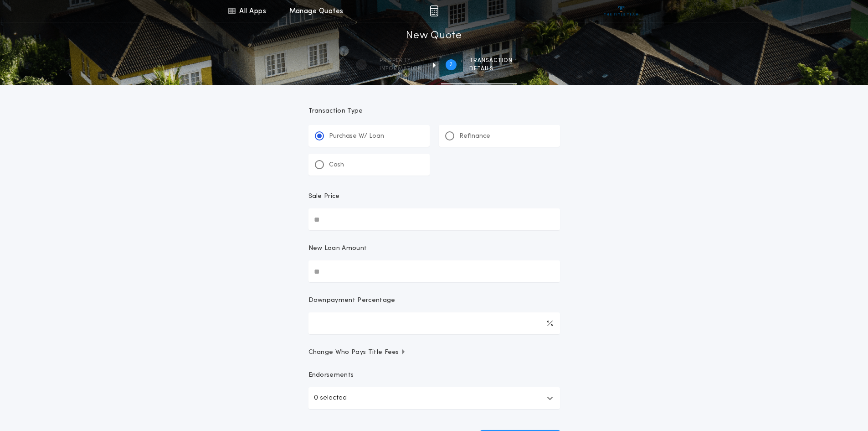 The image size is (868, 431). I want to click on span: Property, so click(400, 61).